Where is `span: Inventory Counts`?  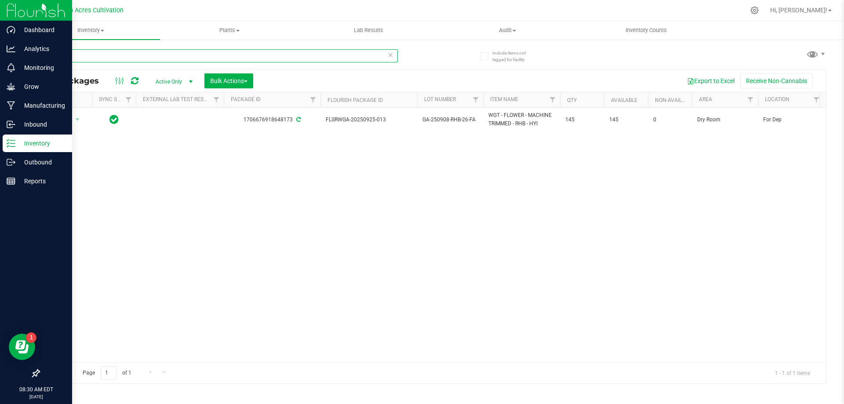
span: Inventory Counts is located at coordinates (646, 30).